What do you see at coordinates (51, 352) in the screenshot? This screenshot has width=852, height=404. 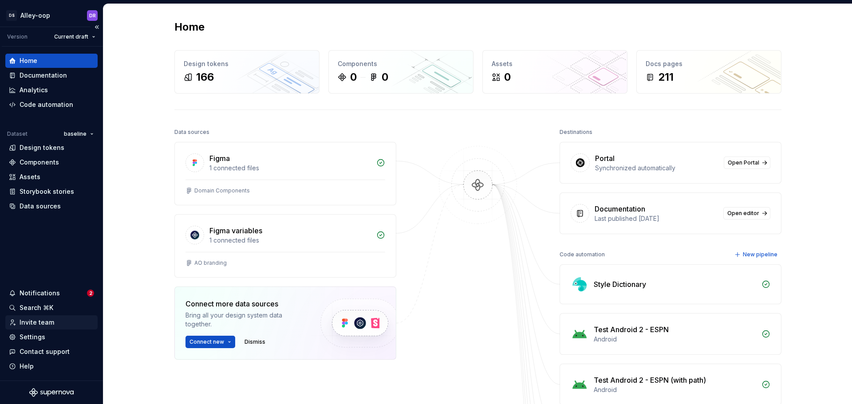 I see `button: Contact support` at bounding box center [51, 352].